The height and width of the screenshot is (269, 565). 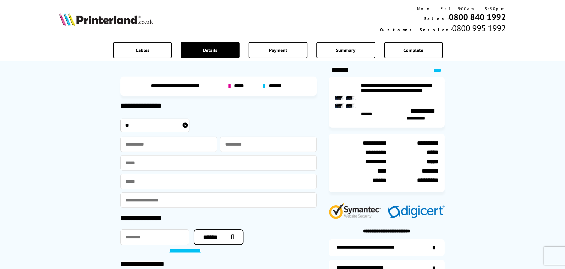 What do you see at coordinates (416, 30) in the screenshot?
I see `span: Customer Service:` at bounding box center [416, 30].